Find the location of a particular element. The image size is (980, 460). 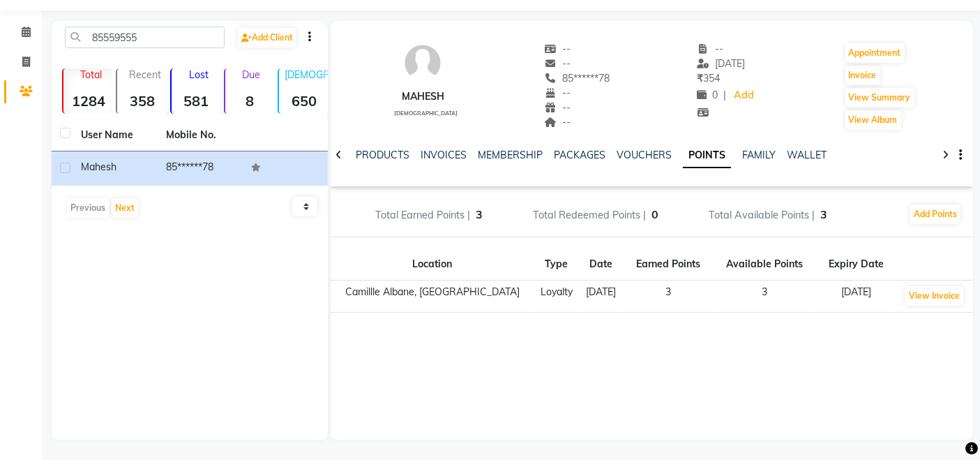

p: Due is located at coordinates (251, 75).